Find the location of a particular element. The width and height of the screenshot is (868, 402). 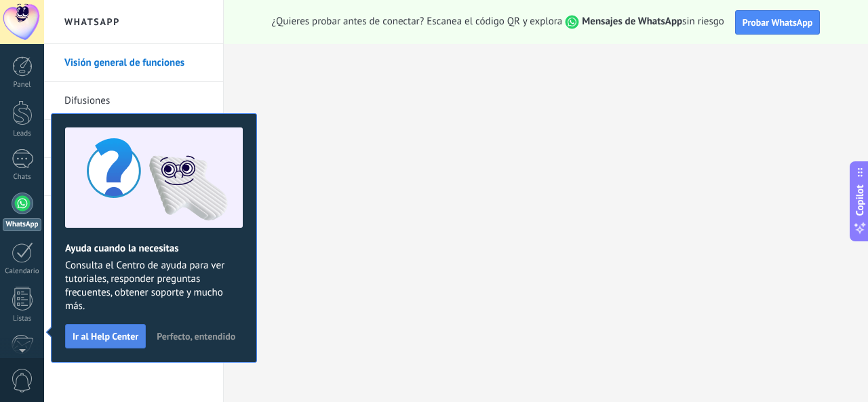

div: Listas is located at coordinates (22, 318).